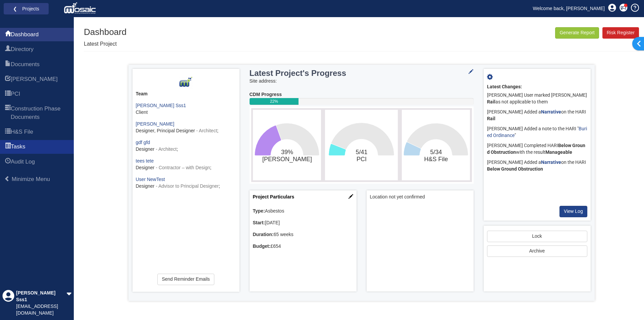 This screenshot has width=644, height=320. What do you see at coordinates (362, 81) in the screenshot?
I see `div: Site address:` at bounding box center [362, 81].